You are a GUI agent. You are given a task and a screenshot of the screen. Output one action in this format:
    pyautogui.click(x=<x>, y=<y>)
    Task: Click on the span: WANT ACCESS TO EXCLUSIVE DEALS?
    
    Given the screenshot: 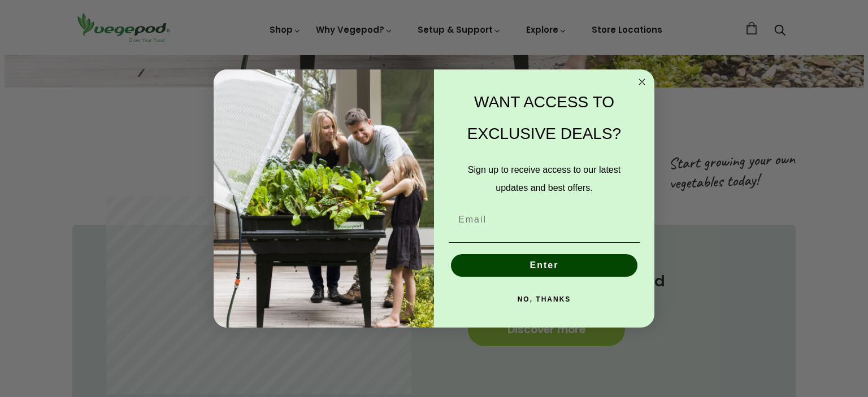 What is the action you would take?
    pyautogui.click(x=544, y=117)
    